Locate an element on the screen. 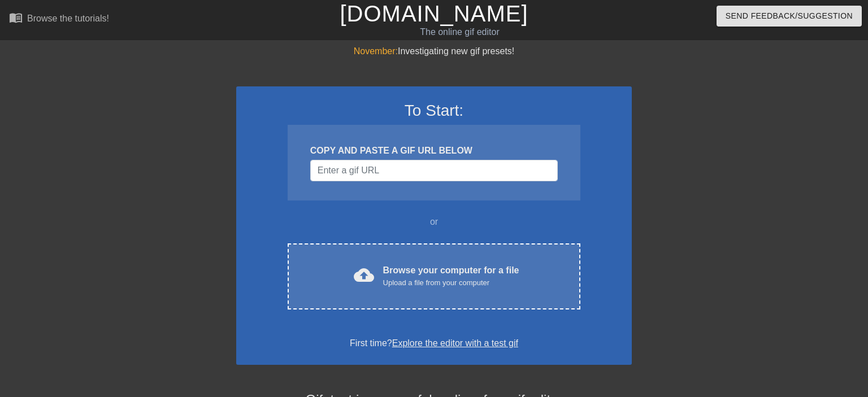  h3: To Start: is located at coordinates (434, 111).